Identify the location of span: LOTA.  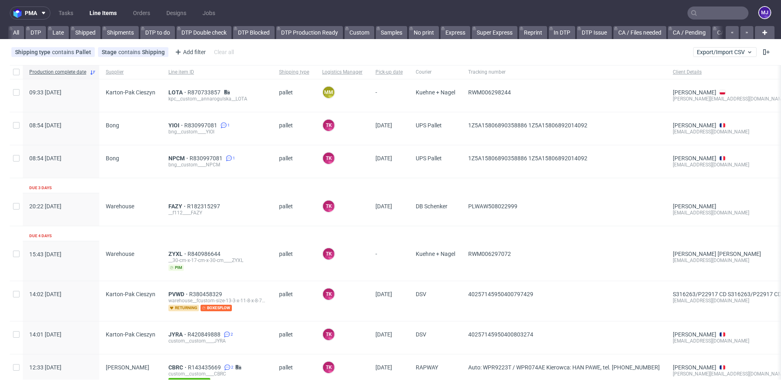
(178, 92).